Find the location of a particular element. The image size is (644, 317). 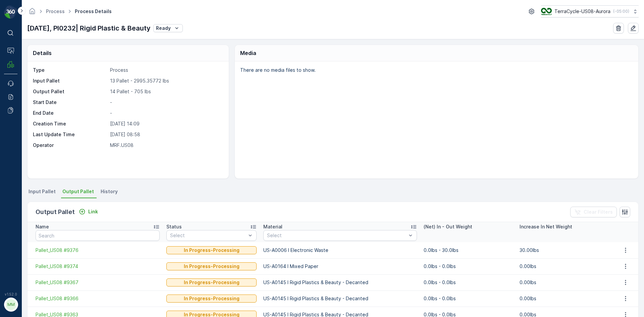

p: Clear Filters is located at coordinates (598, 212).